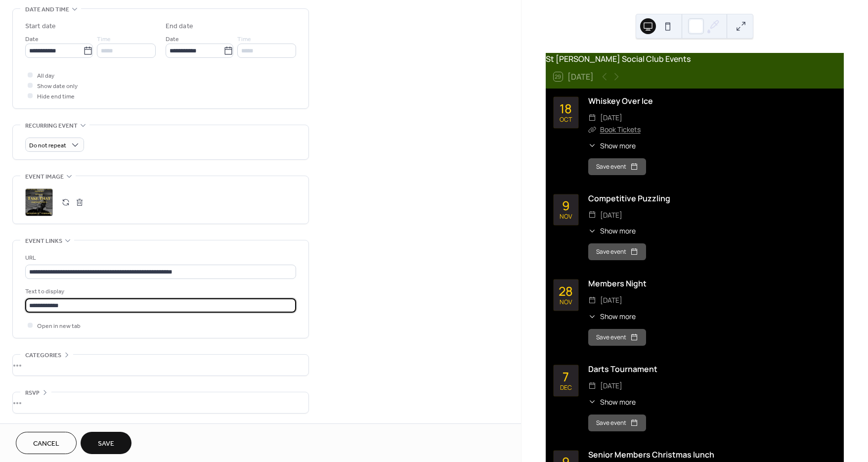  I want to click on div: Competitive Puzzling, so click(712, 199).